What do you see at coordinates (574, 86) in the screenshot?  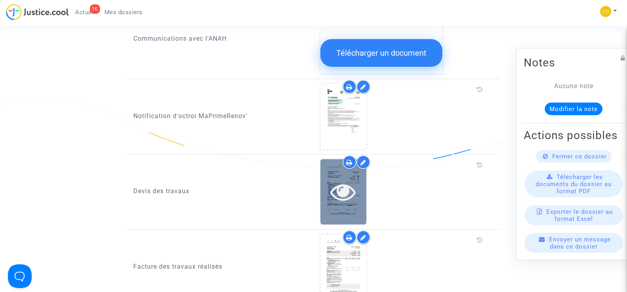 I see `div: Aucune note` at bounding box center [574, 86].